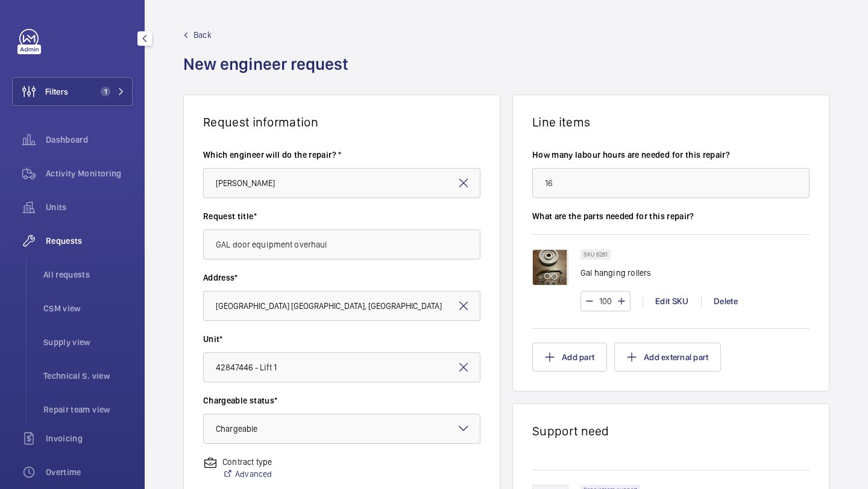 Image resolution: width=868 pixels, height=489 pixels. What do you see at coordinates (89, 472) in the screenshot?
I see `span: Overtime` at bounding box center [89, 472].